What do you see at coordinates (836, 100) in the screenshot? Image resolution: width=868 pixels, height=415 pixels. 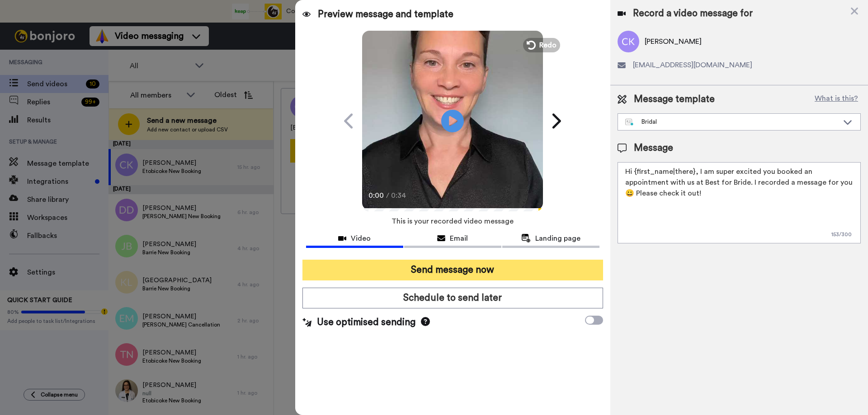 I see `button: What is this?` at bounding box center [836, 100].